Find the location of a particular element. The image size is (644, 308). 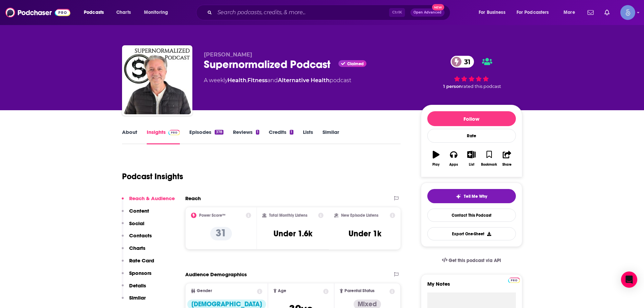

a: InsightsPodchaser Pro is located at coordinates (163, 137).